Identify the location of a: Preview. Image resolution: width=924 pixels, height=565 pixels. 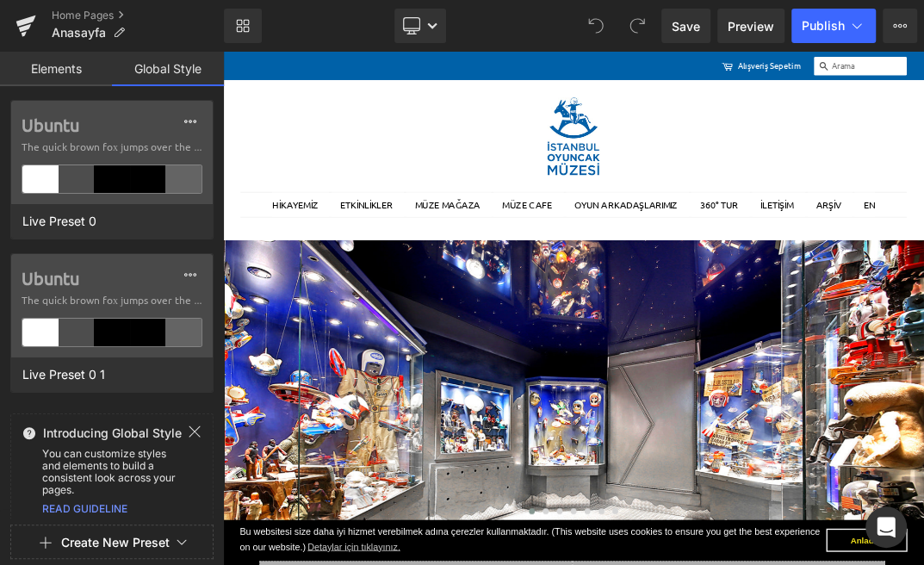
(751, 26).